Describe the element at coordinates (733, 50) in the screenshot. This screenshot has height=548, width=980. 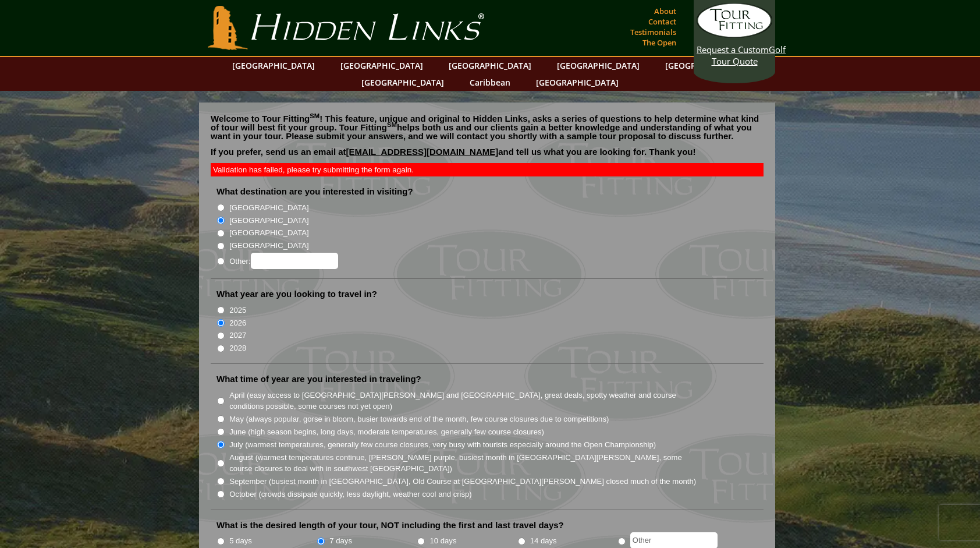
I see `span: Request a Custom` at that location.